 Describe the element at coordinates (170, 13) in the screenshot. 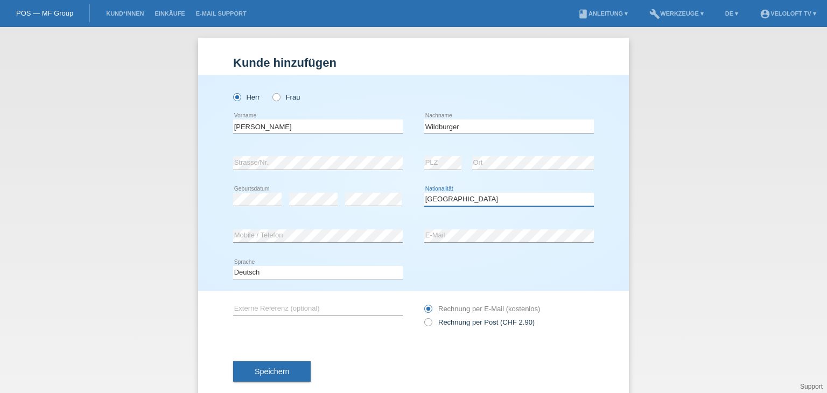

I see `a: Einkäufe` at that location.